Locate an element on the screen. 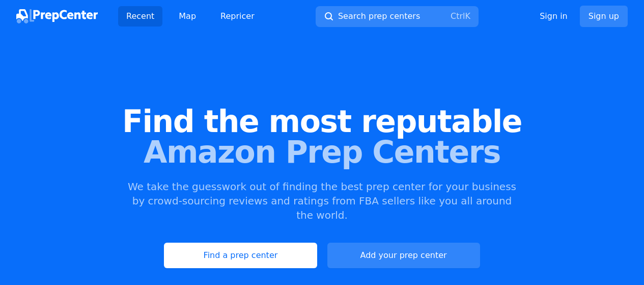 Image resolution: width=644 pixels, height=285 pixels. a: Recent is located at coordinates (140, 17).